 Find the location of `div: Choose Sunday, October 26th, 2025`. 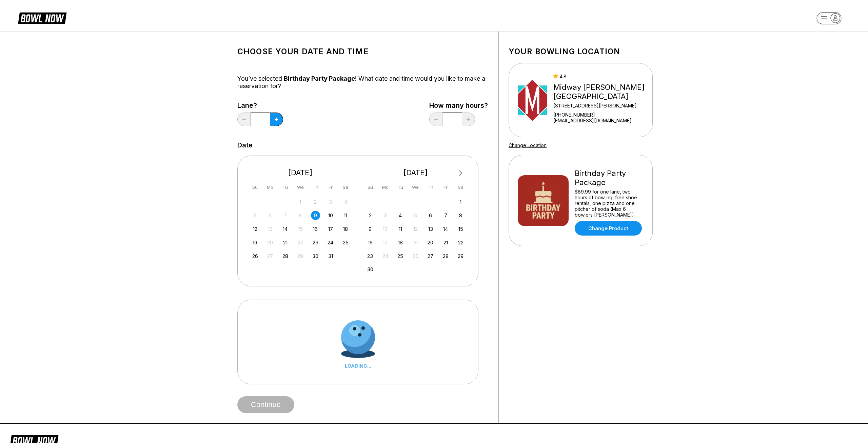

div: Choose Sunday, October 26th, 2025 is located at coordinates (255, 256).